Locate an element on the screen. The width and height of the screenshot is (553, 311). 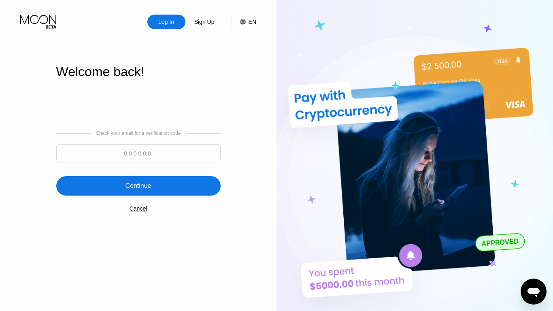
div: Cancel is located at coordinates (138, 208).